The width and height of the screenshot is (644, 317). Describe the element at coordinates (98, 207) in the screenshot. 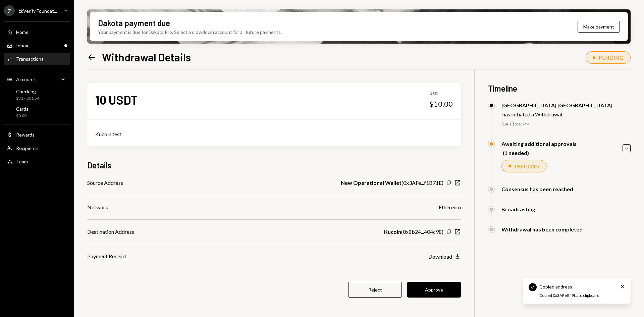

I see `div: Network` at that location.